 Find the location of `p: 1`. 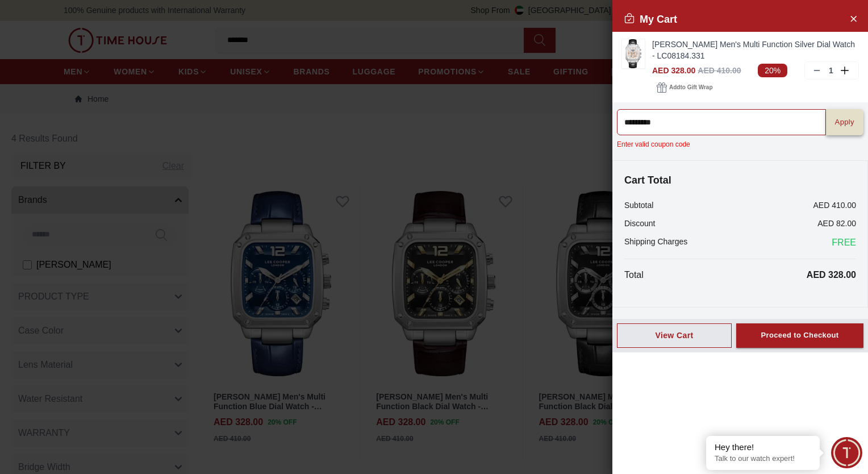

p: 1 is located at coordinates (831, 71).